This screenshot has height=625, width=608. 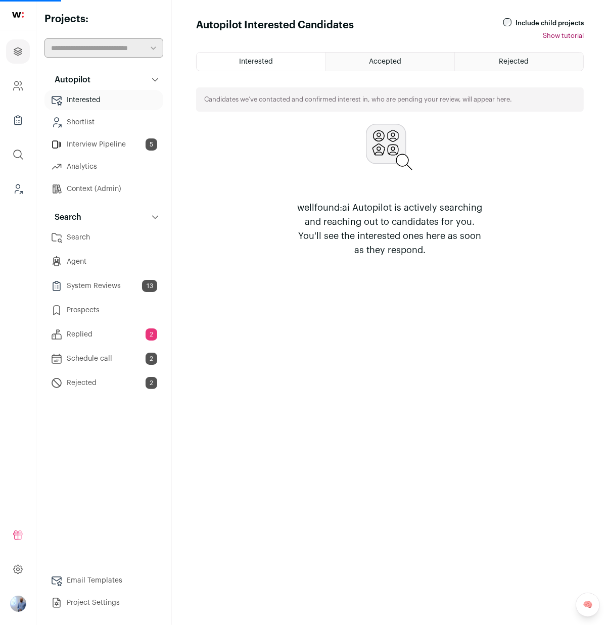 What do you see at coordinates (150, 286) in the screenshot?
I see `span: 13` at bounding box center [150, 286].